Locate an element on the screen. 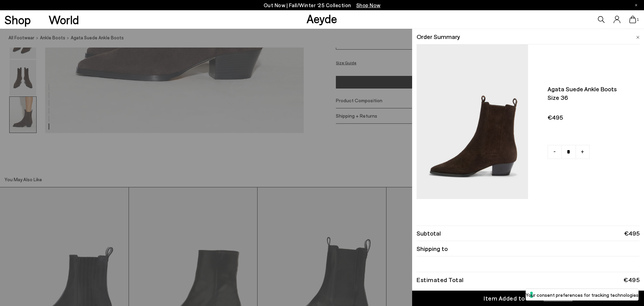 This screenshot has width=644, height=306. img: AEYDE-AGATA-COW-SUEDE-LEATHER-MOKA-1_56efc9ce-684a-40d1-bd2b-c6ffb3430e6c_900x.jpg is located at coordinates (472, 122).